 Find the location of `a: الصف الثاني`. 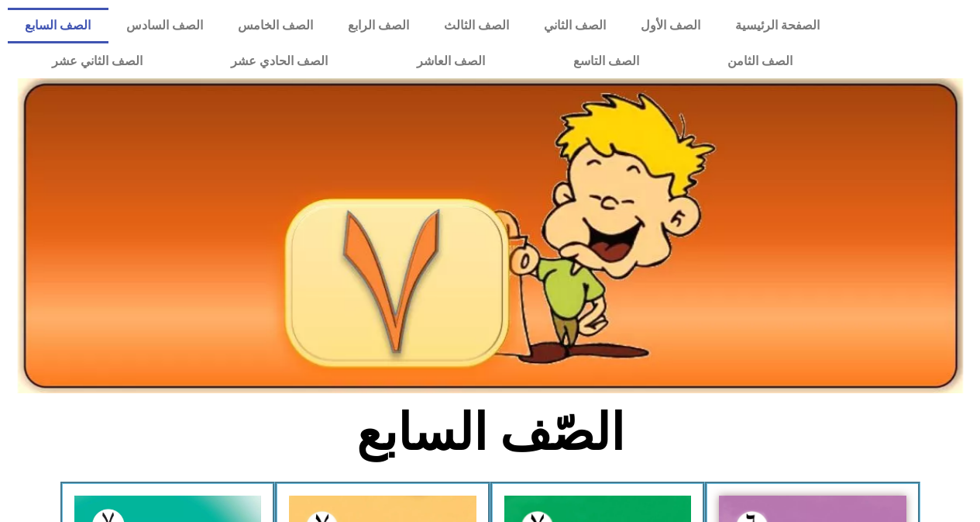

a: الصف الثاني is located at coordinates (574, 26).